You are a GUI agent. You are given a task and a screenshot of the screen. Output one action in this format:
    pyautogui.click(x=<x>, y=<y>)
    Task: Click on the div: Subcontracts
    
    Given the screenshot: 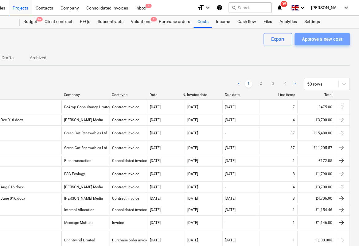 What is the action you would take?
    pyautogui.click(x=110, y=22)
    